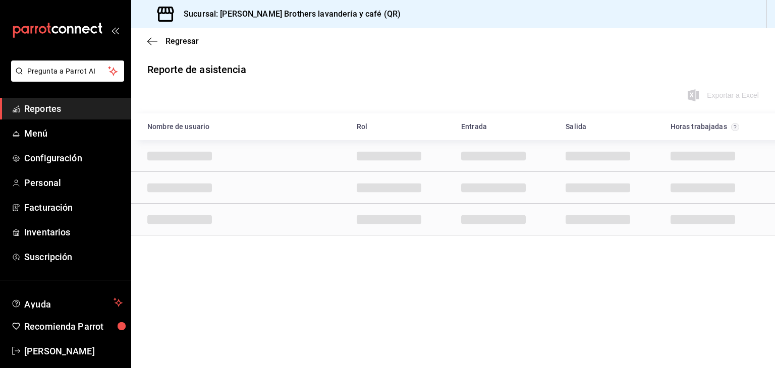 Image resolution: width=775 pixels, height=368 pixels. What do you see at coordinates (73, 133) in the screenshot?
I see `span: Menú` at bounding box center [73, 133].